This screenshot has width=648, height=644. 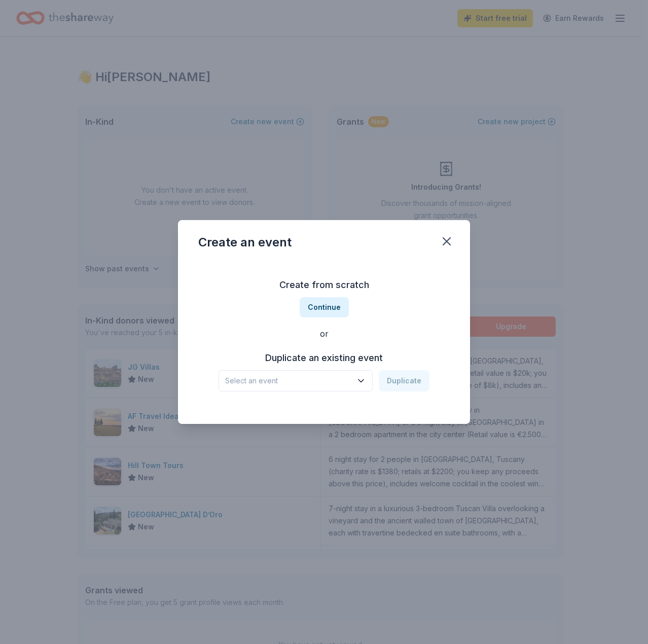 I want to click on div: Create an event, so click(x=245, y=242).